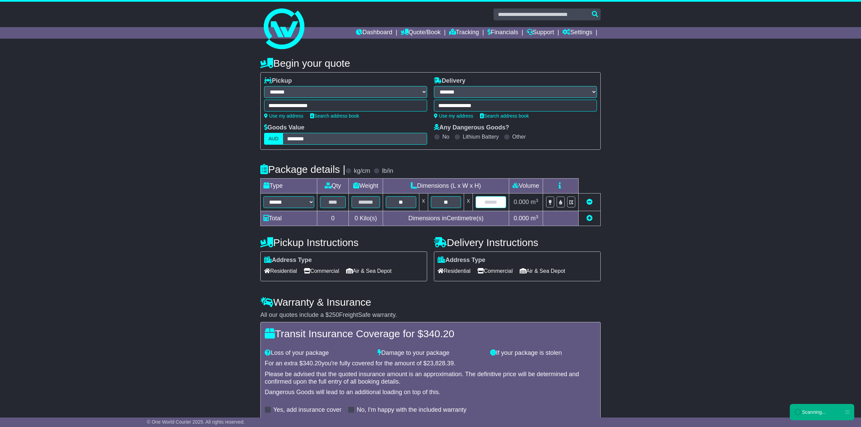  I want to click on h4: Warranty & Insurance, so click(431, 302).